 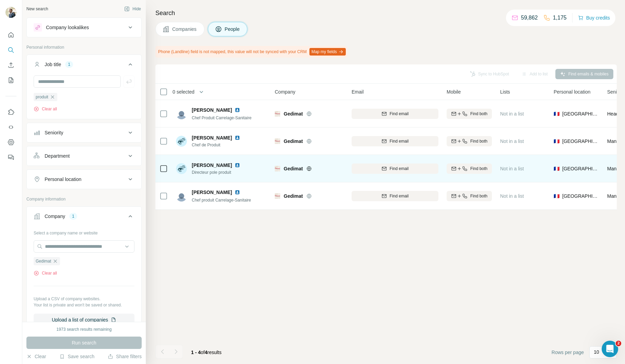 I want to click on div: Company lookalikes, so click(x=67, y=28).